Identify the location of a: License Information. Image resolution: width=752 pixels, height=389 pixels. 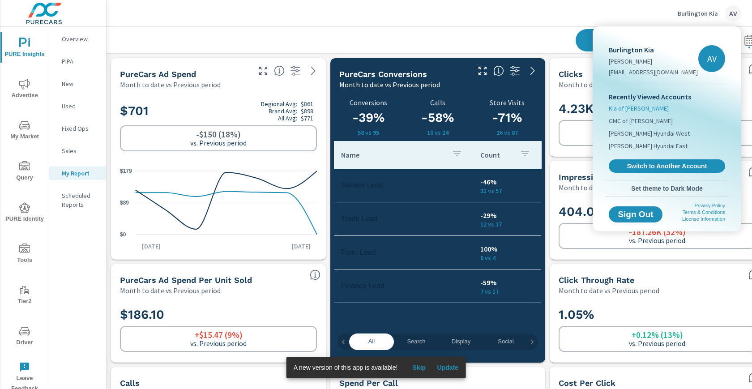
(704, 219).